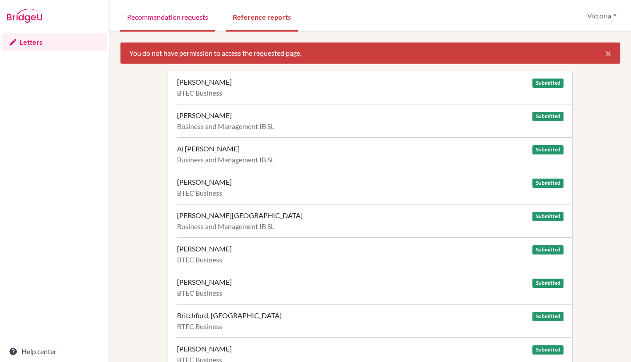 The height and width of the screenshot is (362, 631). What do you see at coordinates (167, 16) in the screenshot?
I see `a: Recommendation requests` at bounding box center [167, 16].